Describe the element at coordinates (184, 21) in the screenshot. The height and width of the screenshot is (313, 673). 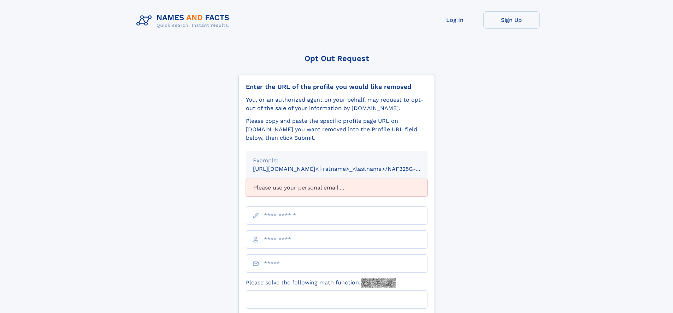
I see `img: Logo Names and Facts` at that location.